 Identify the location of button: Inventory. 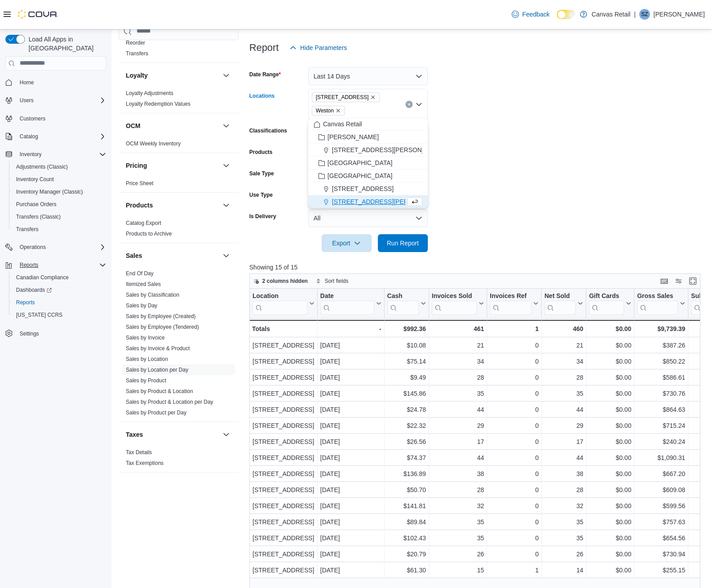
(30, 154).